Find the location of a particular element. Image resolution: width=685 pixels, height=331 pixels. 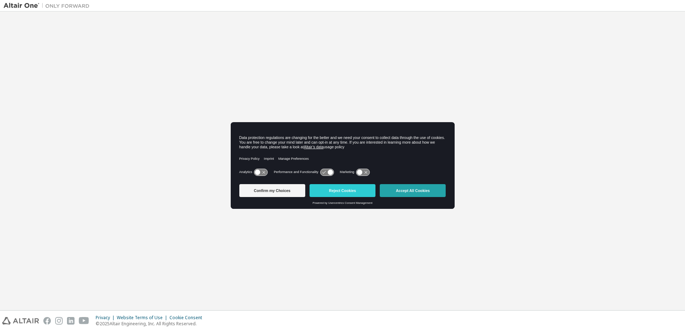

img: linkedin.svg is located at coordinates (71, 321).